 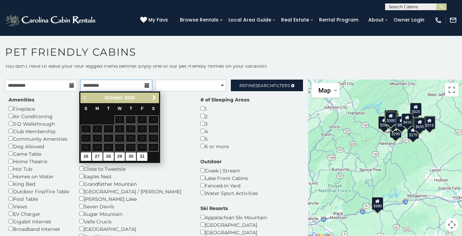 I want to click on span: My Favs, so click(x=158, y=20).